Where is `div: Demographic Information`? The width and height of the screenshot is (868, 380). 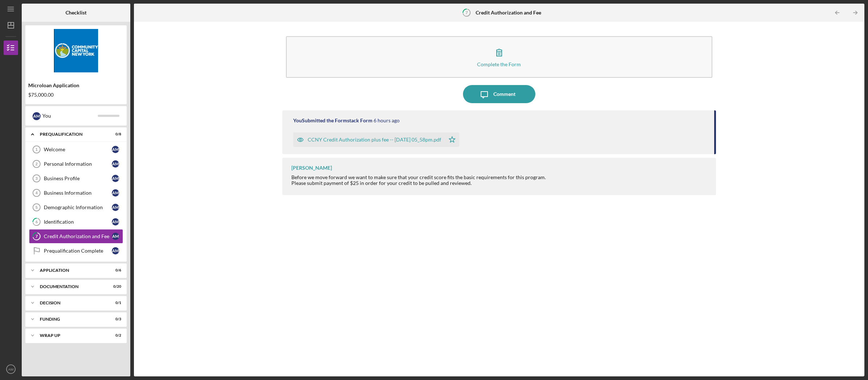
div: Demographic Information is located at coordinates (78, 207).